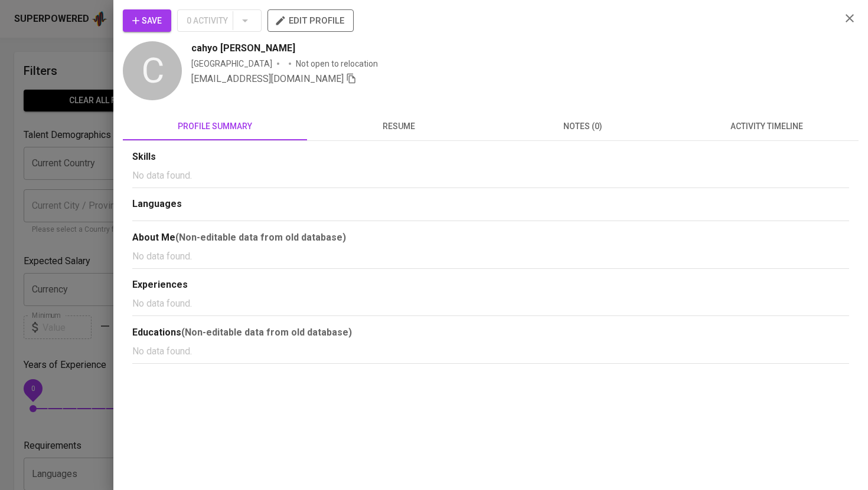  What do you see at coordinates (490, 204) in the screenshot?
I see `div: Languages` at bounding box center [490, 204].